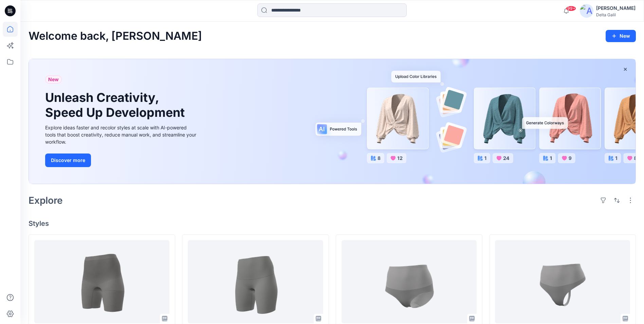  Describe the element at coordinates (46, 200) in the screenshot. I see `h2: Explore` at that location.